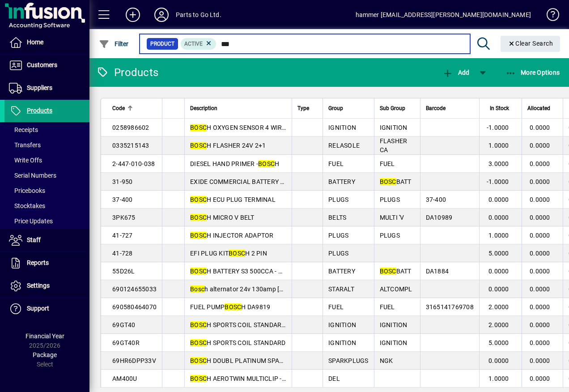 The image size is (569, 392). Describe the element at coordinates (203, 108) in the screenshot. I see `span: Description` at that location.